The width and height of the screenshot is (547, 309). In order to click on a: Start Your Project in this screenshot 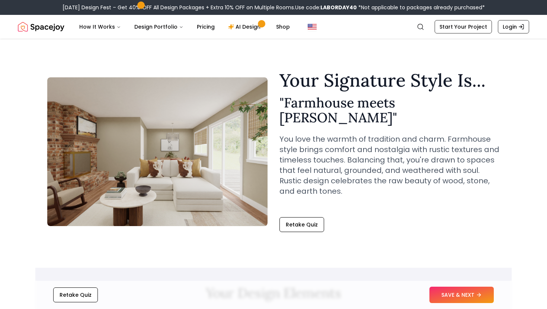, I will do `click(463, 27)`.